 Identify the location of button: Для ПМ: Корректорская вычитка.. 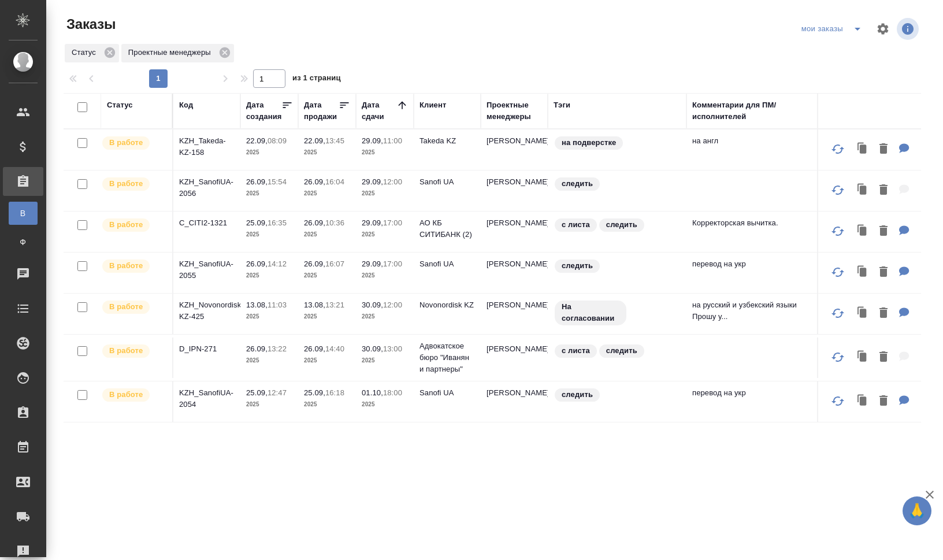
(904, 231).